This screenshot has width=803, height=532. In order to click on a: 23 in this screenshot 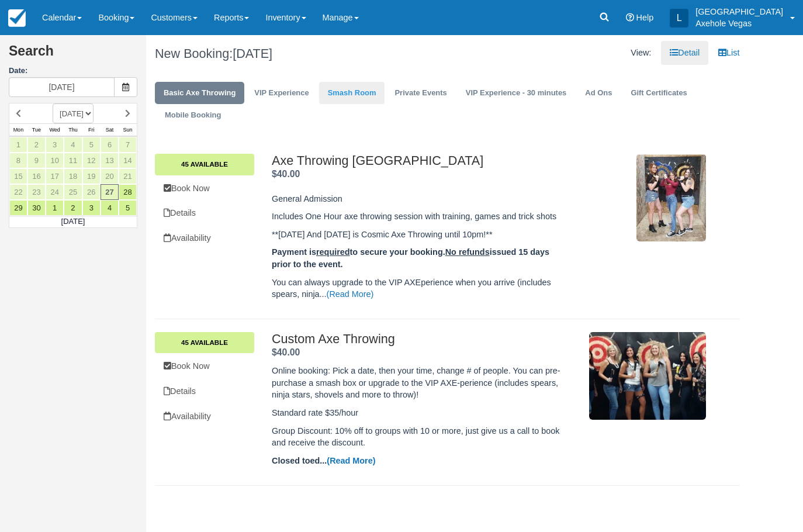, I will do `click(36, 192)`.